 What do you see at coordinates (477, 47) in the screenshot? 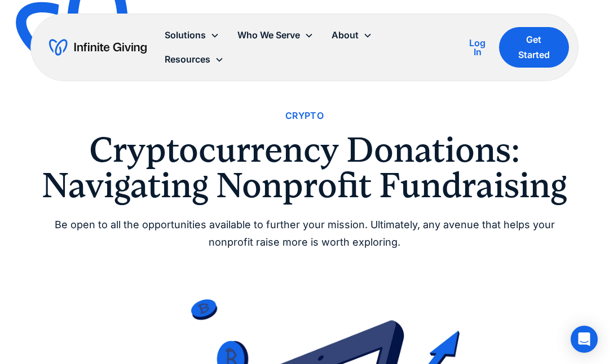
I see `a: Log In` at bounding box center [477, 47].